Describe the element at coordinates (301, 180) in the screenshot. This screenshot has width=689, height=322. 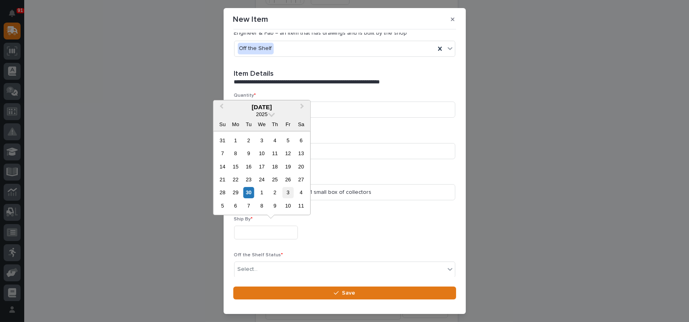
I see `div: Choose Saturday, September 27th, 2025` at that location.